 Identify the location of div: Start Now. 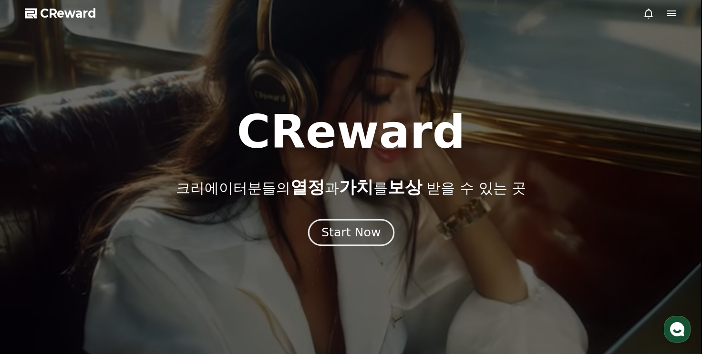
(351, 233).